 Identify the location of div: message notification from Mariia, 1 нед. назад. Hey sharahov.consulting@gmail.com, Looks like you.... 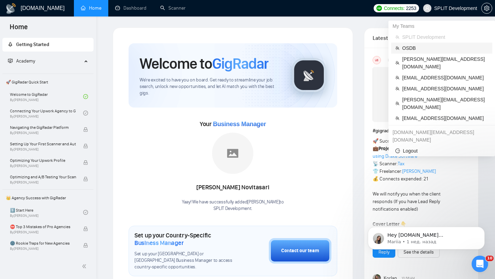
(69, 26).